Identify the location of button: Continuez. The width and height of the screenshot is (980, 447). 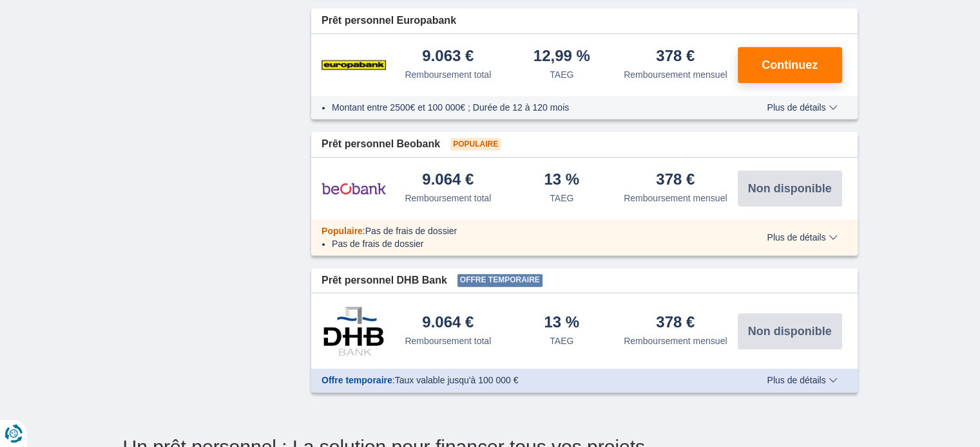
(790, 65).